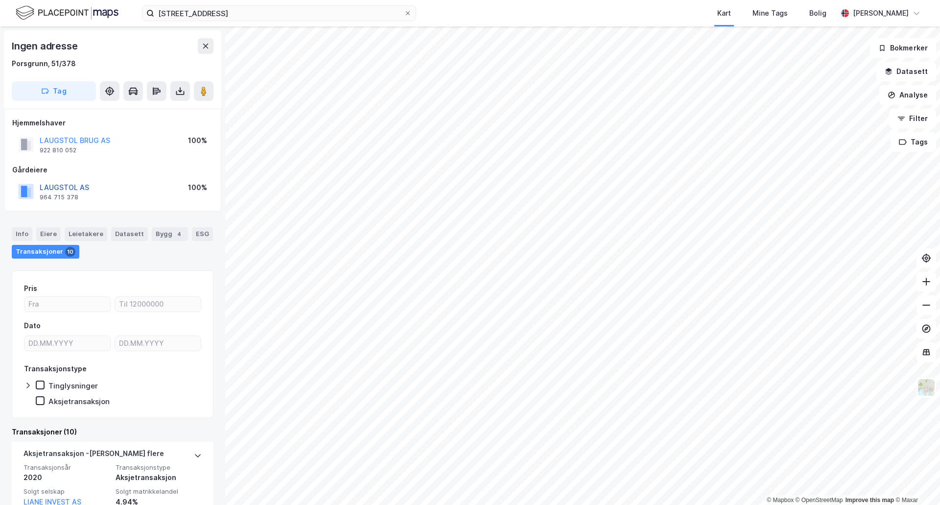 This screenshot has height=505, width=940. Describe the element at coordinates (724, 13) in the screenshot. I see `div: Kart` at that location.